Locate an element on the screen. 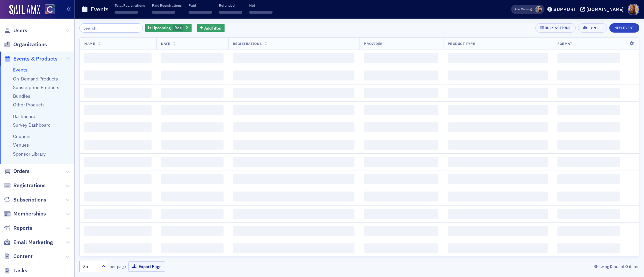 This screenshot has height=277, width=644. label: per page is located at coordinates (118, 267).